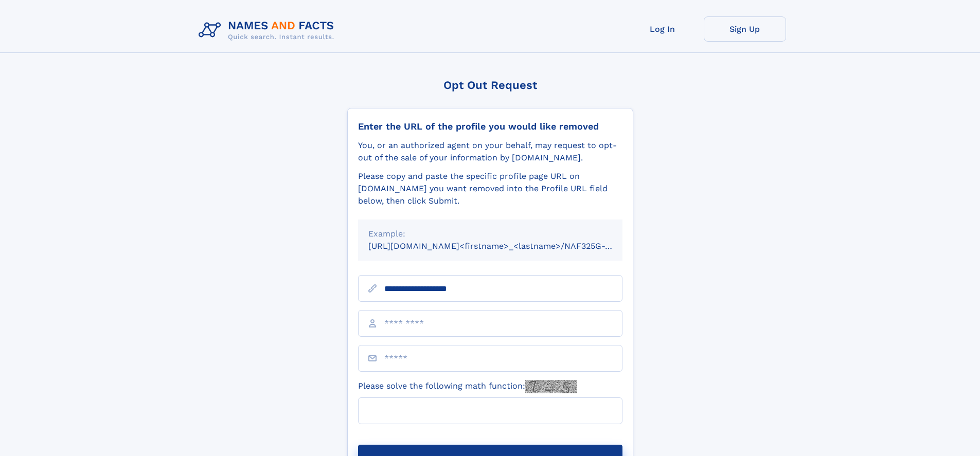 Image resolution: width=980 pixels, height=456 pixels. Describe the element at coordinates (490, 233) in the screenshot. I see `div: Example:` at that location.